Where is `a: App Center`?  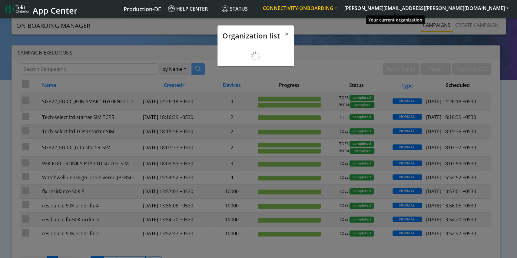
a: App Center is located at coordinates (41, 9).